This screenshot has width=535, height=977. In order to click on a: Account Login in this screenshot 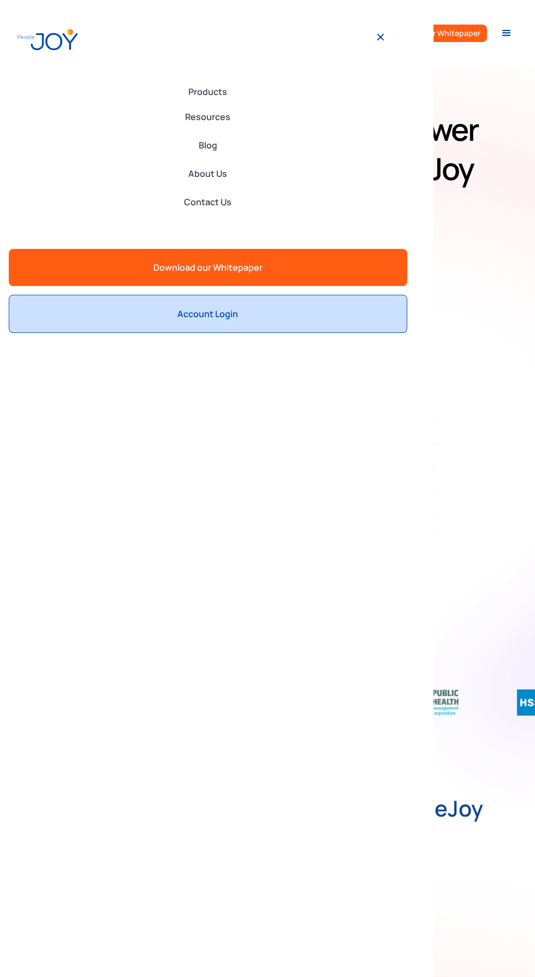, I will do `click(208, 314)`.